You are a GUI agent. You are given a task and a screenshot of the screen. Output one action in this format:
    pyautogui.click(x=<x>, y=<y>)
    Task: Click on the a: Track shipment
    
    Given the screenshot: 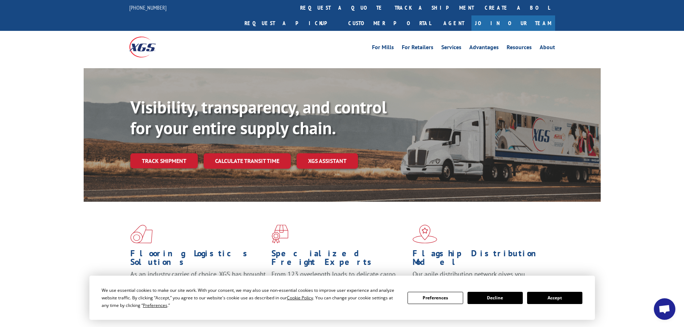 What is the action you would take?
    pyautogui.click(x=164, y=161)
    